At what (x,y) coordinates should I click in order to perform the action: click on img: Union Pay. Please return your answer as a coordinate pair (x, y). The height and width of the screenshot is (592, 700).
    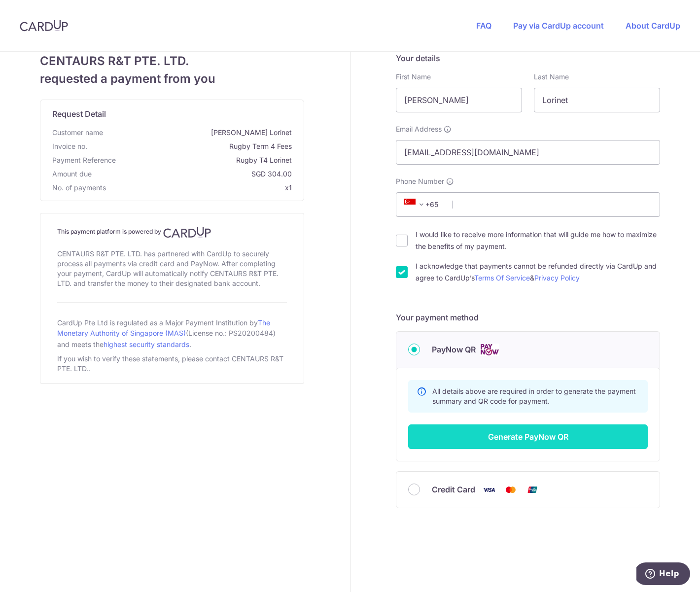
    Looking at the image, I should click on (532, 489).